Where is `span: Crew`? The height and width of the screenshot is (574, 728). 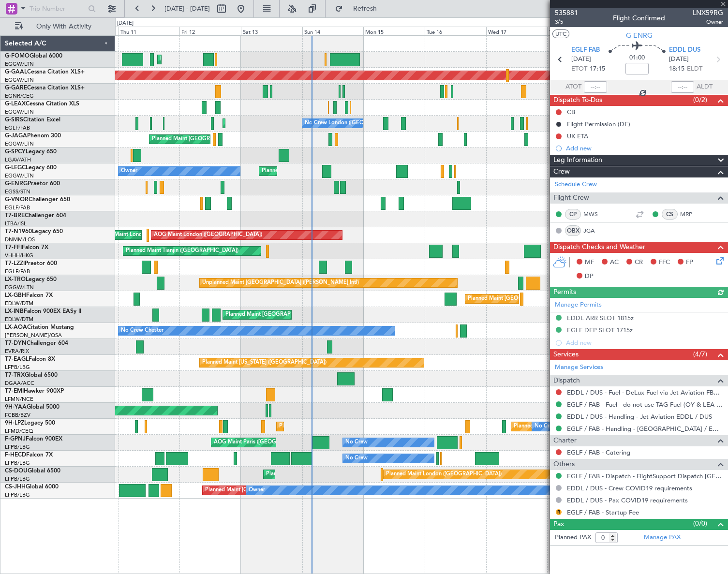 span: Crew is located at coordinates (561, 171).